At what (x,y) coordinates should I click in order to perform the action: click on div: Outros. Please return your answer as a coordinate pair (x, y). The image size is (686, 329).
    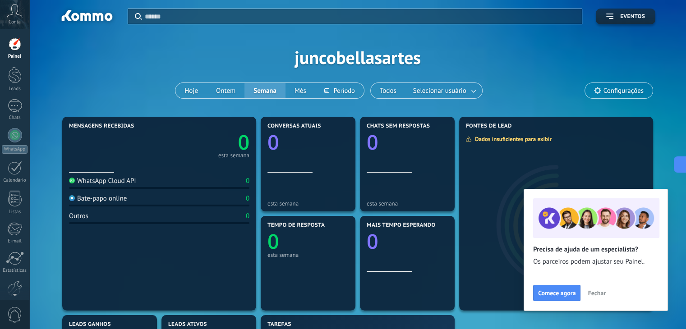
    Looking at the image, I should click on (79, 216).